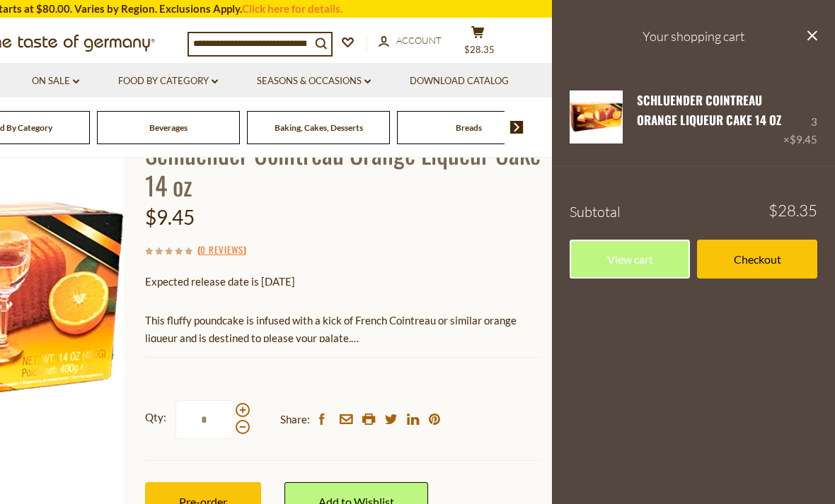 Image resolution: width=835 pixels, height=504 pixels. I want to click on a: Baking, Cakes, Desserts, so click(318, 128).